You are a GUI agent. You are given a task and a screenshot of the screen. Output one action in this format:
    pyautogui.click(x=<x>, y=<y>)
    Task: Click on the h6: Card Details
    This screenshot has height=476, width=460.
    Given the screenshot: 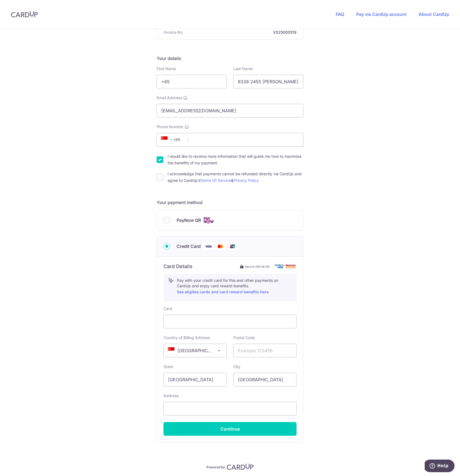 What is the action you would take?
    pyautogui.click(x=178, y=266)
    